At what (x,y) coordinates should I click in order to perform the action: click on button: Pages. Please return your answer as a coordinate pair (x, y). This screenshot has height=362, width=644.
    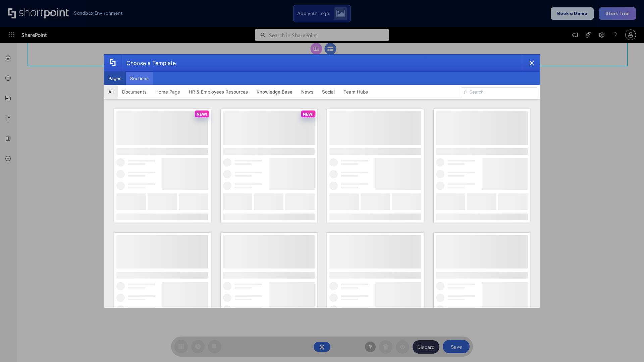
    Looking at the image, I should click on (115, 79).